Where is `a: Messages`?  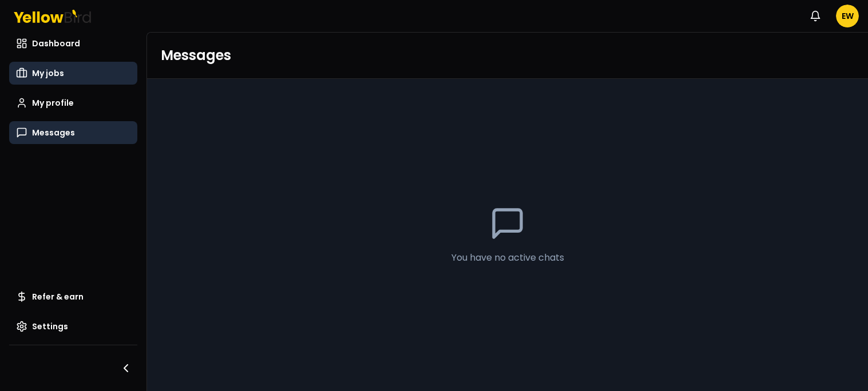
a: Messages is located at coordinates (73, 133).